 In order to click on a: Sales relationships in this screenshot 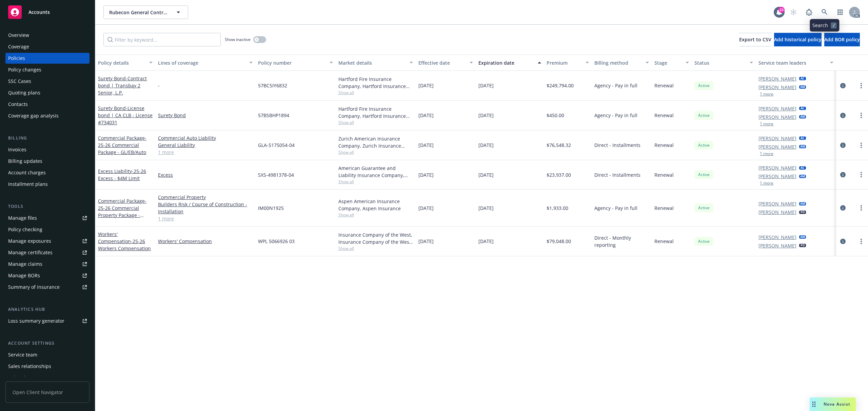, I will do `click(47, 367)`.